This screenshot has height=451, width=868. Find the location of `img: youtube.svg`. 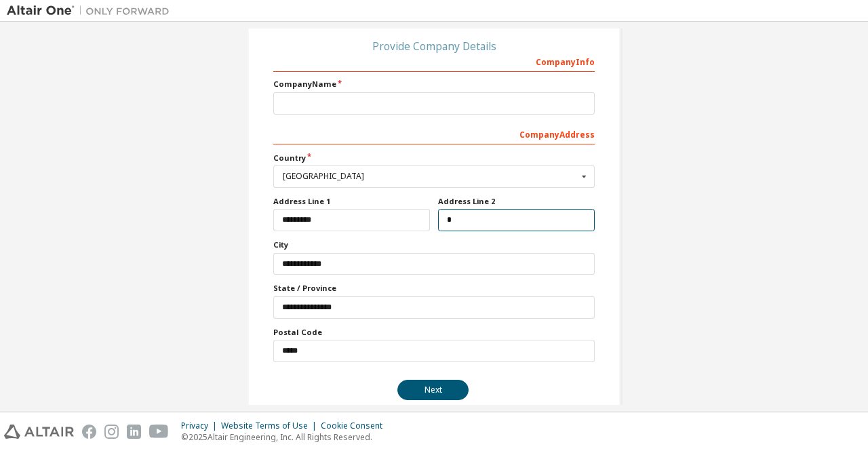

img: youtube.svg is located at coordinates (159, 431).